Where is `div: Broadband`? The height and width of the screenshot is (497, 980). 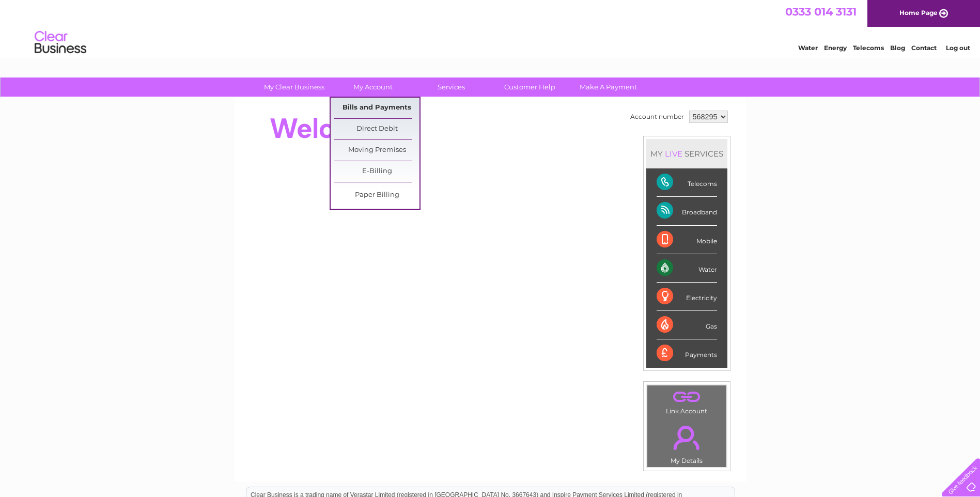 div: Broadband is located at coordinates (687, 211).